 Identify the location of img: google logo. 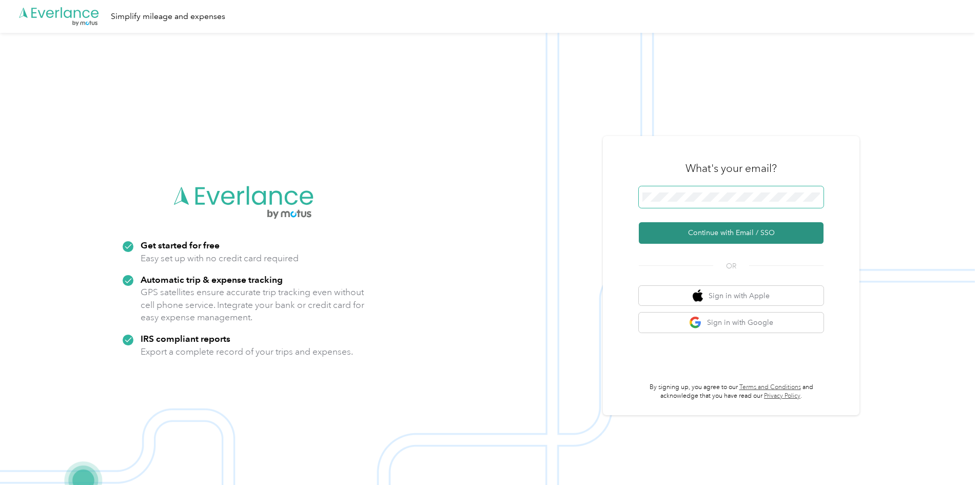
(695, 322).